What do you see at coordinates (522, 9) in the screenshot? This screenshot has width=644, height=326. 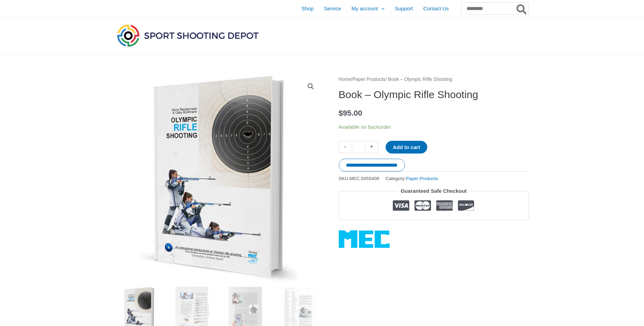 I see `button: Search` at bounding box center [522, 9].